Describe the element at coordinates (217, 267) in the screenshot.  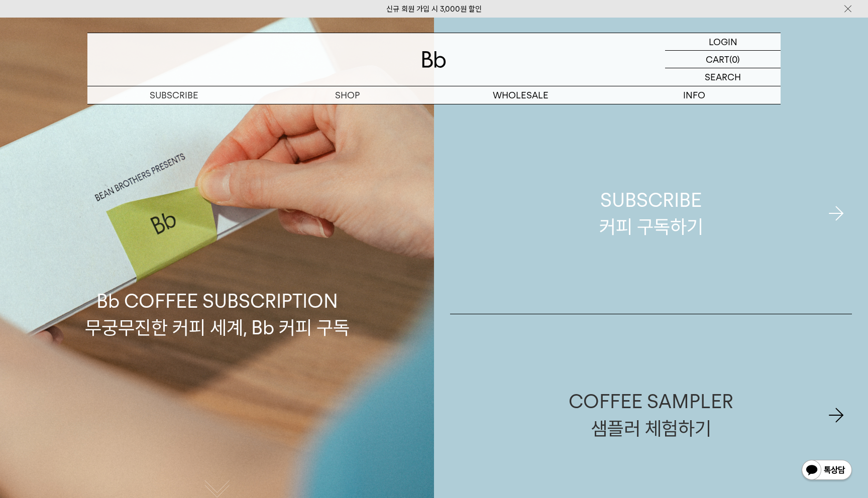
I see `p: Bb COFFEE SUBSCRIPTION 무궁무진한 커피 세계, Bb 커피 구독` at that location.